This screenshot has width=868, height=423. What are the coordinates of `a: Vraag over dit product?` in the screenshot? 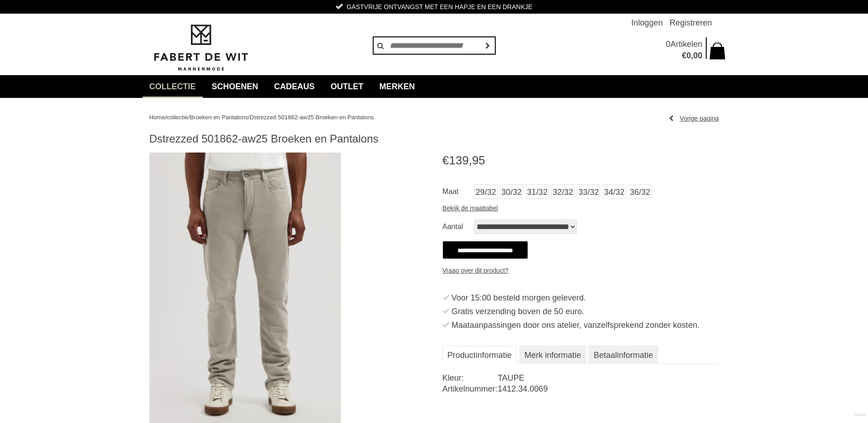 It's located at (475, 270).